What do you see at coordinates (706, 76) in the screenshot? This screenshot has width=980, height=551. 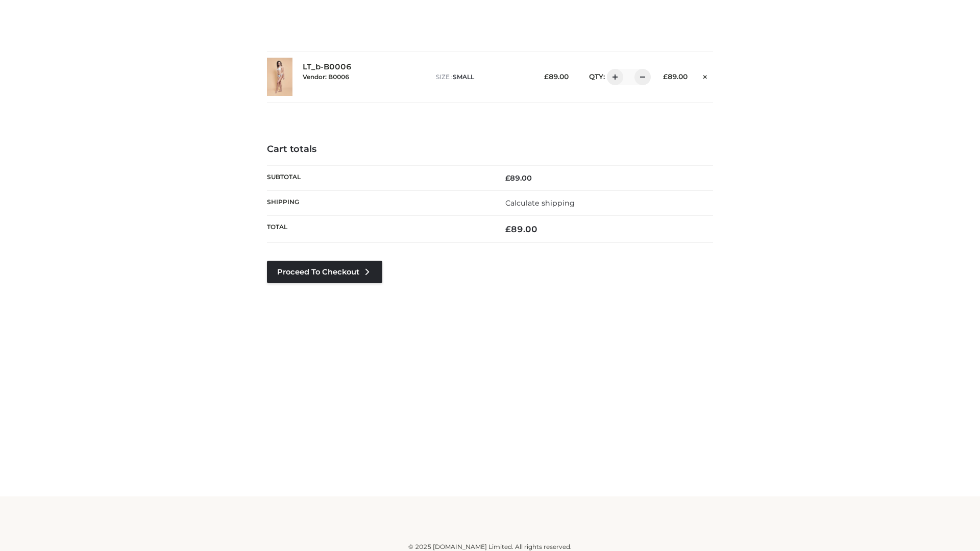 I see `a: Remove this item` at bounding box center [706, 76].